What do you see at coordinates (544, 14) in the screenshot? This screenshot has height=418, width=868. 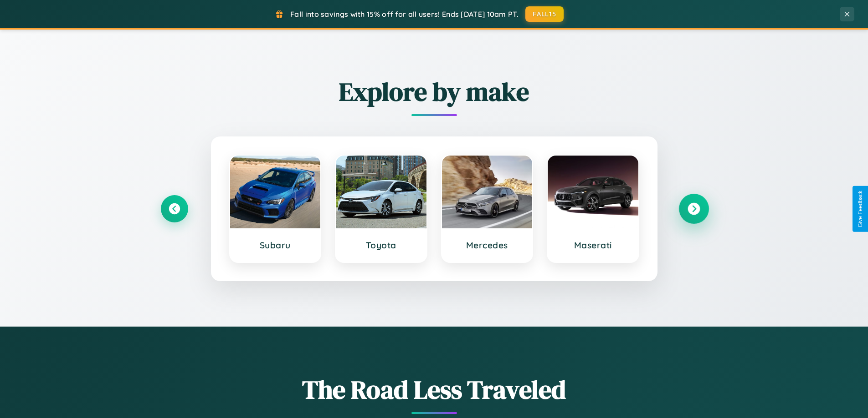 I see `button: FALL15` at bounding box center [544, 14].